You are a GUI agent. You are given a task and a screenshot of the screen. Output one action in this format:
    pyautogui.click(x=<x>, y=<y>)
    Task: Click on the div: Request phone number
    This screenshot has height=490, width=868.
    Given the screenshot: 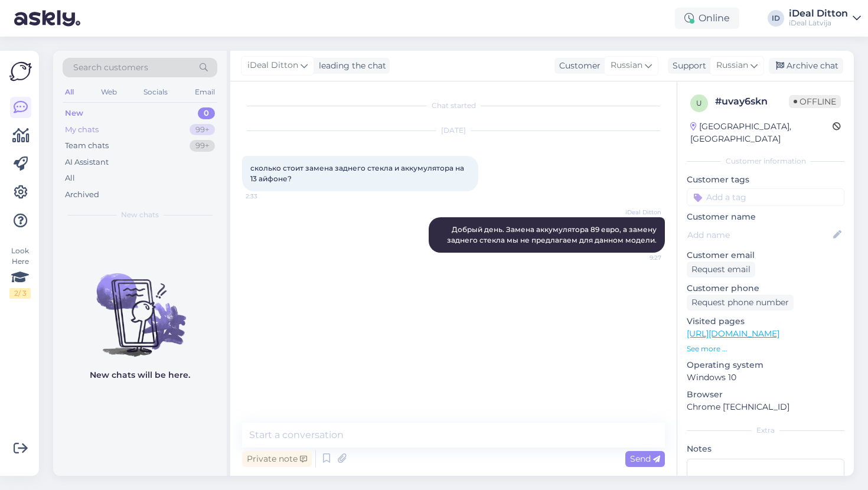 What is the action you would take?
    pyautogui.click(x=740, y=302)
    